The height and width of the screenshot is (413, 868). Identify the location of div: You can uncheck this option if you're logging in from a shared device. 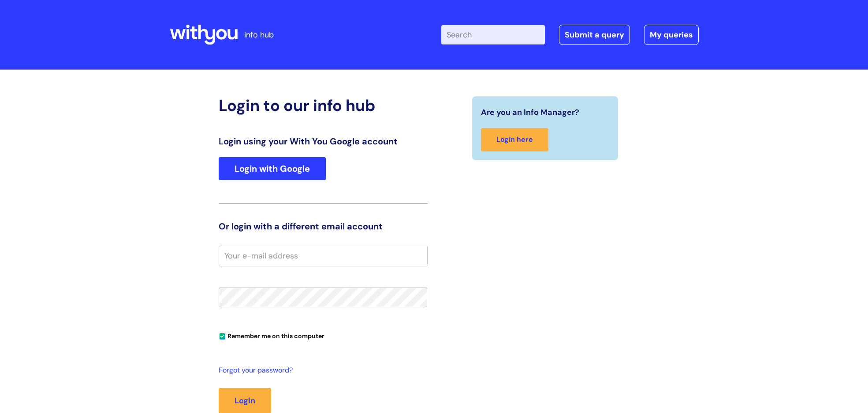
(323, 335).